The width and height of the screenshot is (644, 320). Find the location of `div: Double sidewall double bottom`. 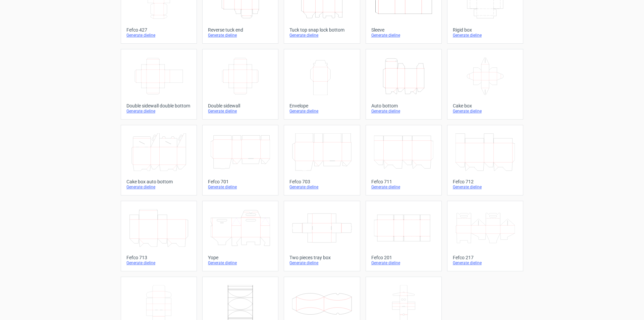

div: Double sidewall double bottom is located at coordinates (159, 106).